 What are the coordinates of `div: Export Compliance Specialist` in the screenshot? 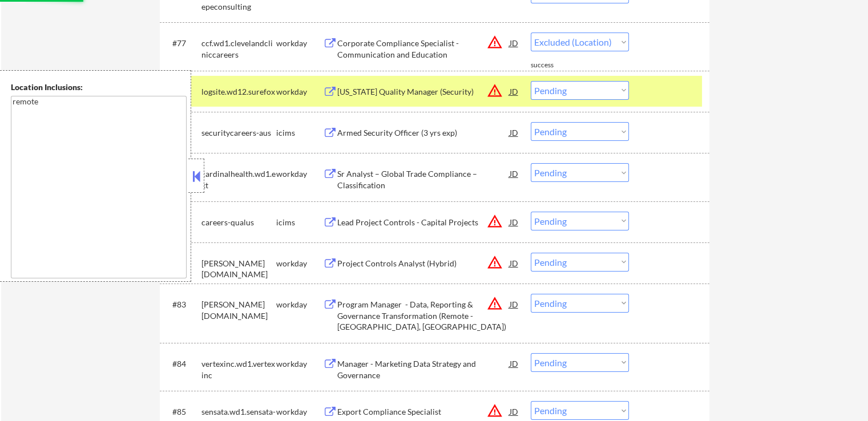 It's located at (424, 412).